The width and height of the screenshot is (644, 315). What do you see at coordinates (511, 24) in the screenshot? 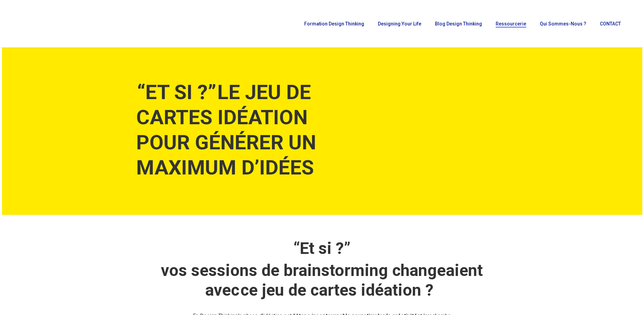
I see `span: Ressourcerie` at bounding box center [511, 24].